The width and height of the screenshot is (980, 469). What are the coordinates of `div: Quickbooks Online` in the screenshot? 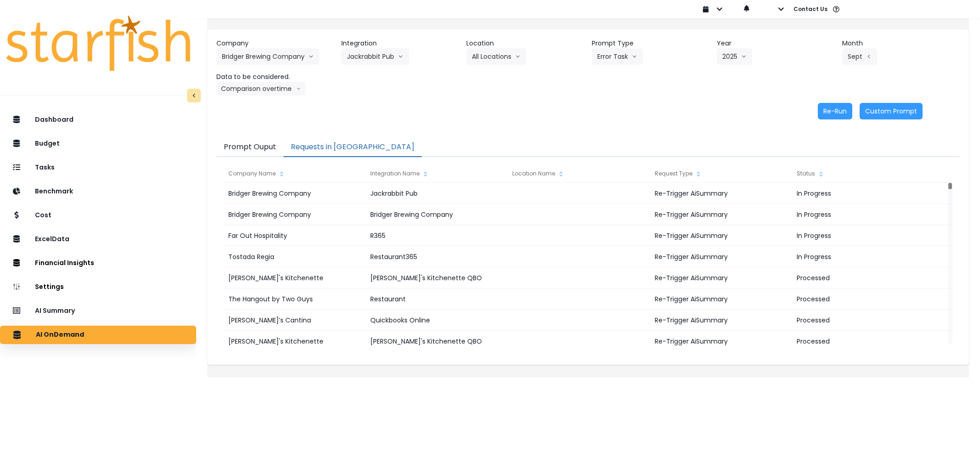 It's located at (436, 320).